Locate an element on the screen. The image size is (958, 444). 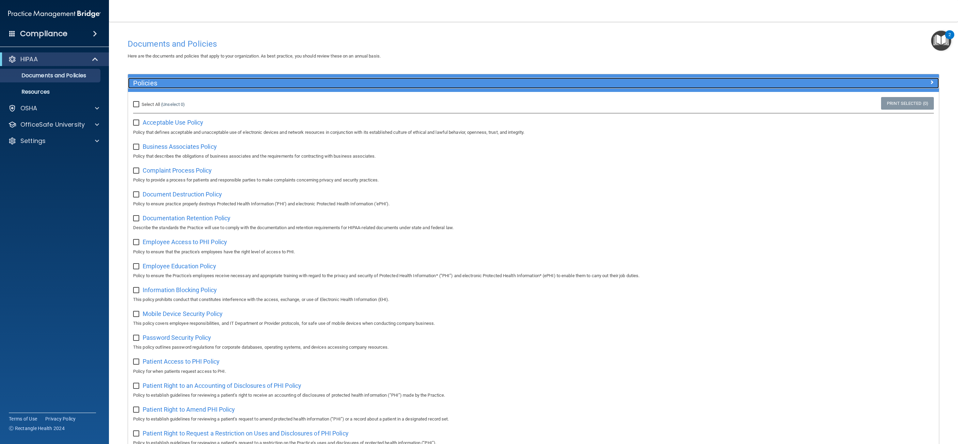
p: OSHA is located at coordinates (29, 108).